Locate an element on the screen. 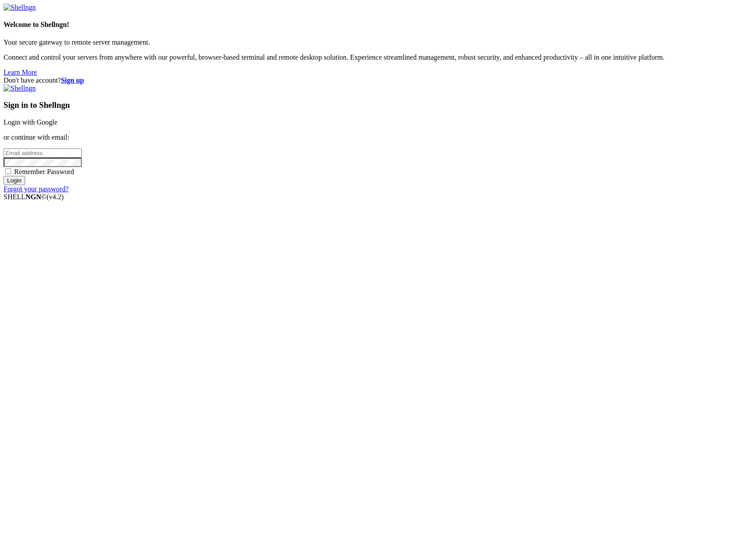  b: NGN is located at coordinates (33, 197).